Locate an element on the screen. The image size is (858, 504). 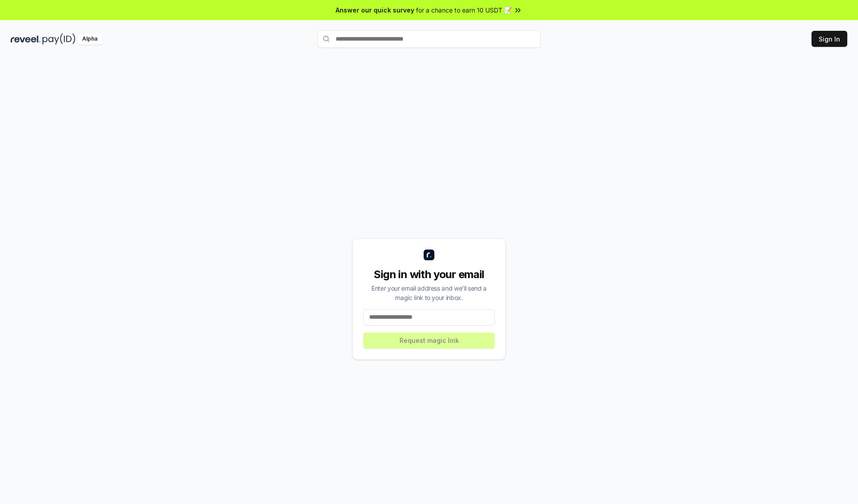
span: Answer our quick survey is located at coordinates (375, 10).